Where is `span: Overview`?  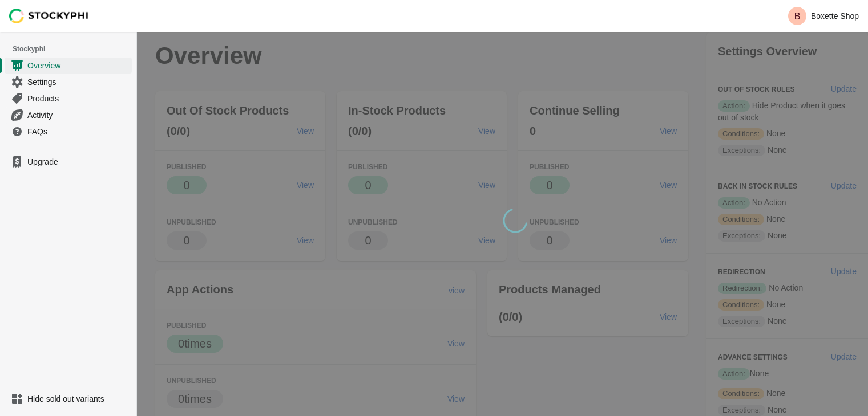
span: Overview is located at coordinates (78, 66).